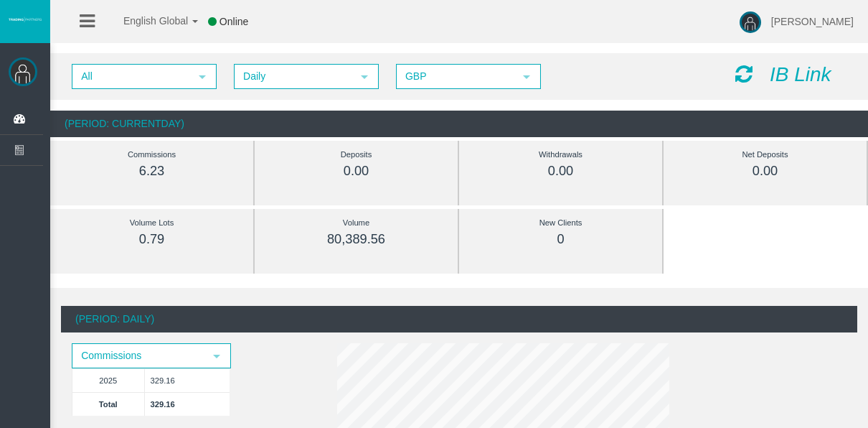 The image size is (868, 428). I want to click on i: IB Link, so click(801, 74).